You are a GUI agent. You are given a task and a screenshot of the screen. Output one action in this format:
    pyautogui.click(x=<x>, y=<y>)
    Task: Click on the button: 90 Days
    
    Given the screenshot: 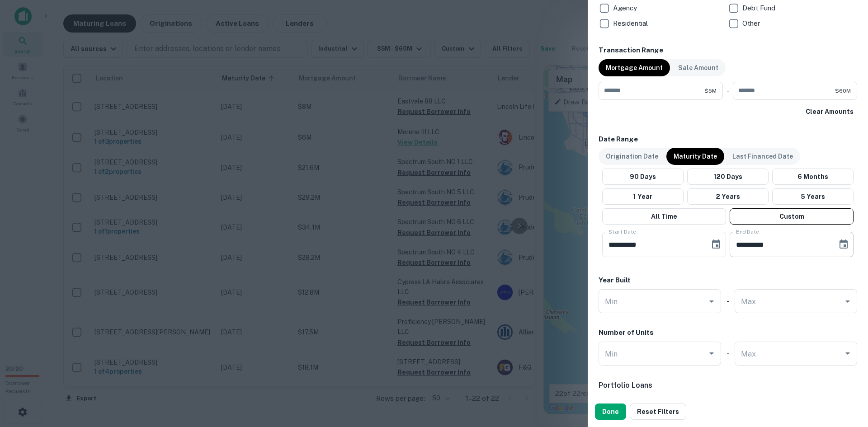 What is the action you would take?
    pyautogui.click(x=643, y=177)
    